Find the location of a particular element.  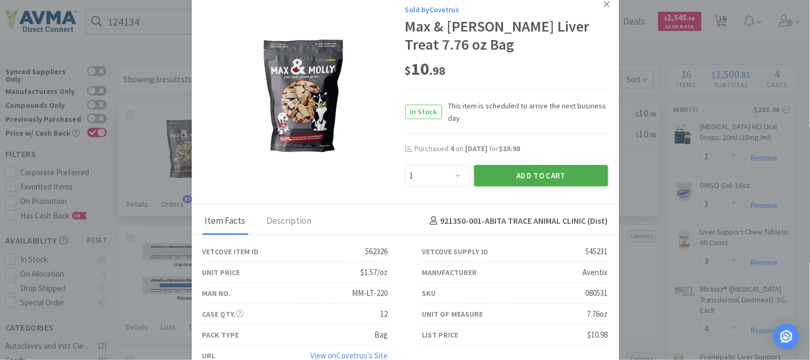

span: 10 is located at coordinates (426, 69).